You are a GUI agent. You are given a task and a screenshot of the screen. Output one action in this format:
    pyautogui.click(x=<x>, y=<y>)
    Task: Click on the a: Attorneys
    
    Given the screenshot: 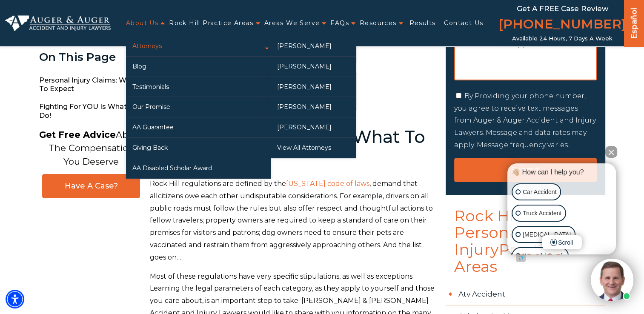 What is the action you would take?
    pyautogui.click(x=198, y=46)
    